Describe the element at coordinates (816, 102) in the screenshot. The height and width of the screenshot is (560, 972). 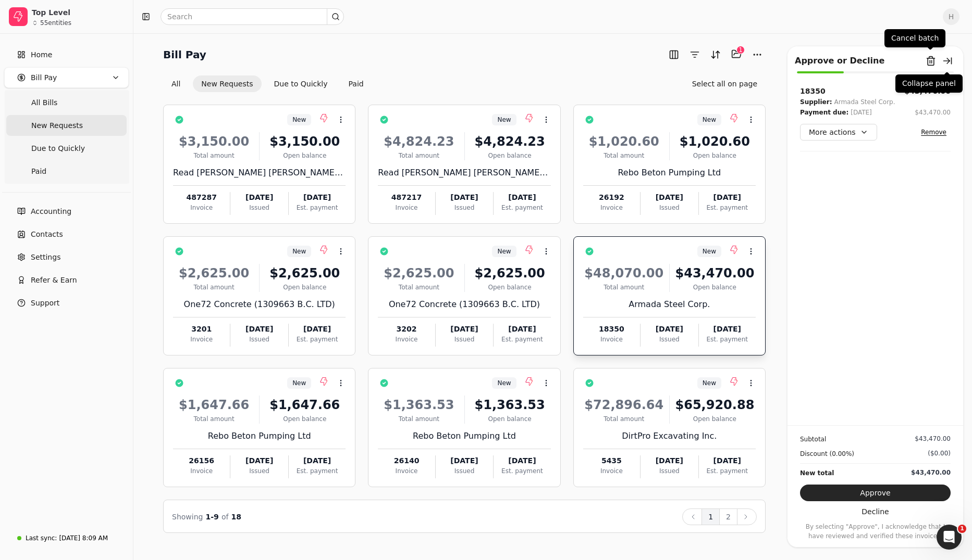
I see `div: Supplier:` at that location.